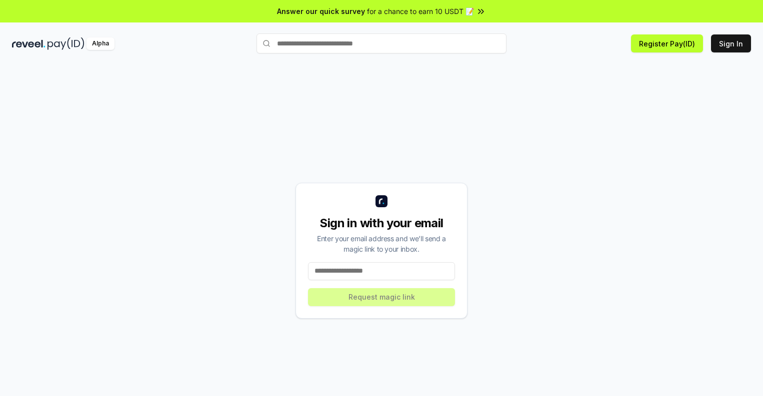 The height and width of the screenshot is (396, 763). I want to click on div: Enter your email address and we’ll send a magic link to your inbox., so click(381, 244).